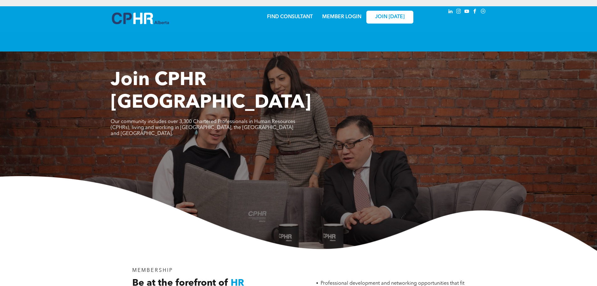 This screenshot has width=597, height=286. What do you see at coordinates (342, 17) in the screenshot?
I see `a: MEMBER LOGIN` at bounding box center [342, 17].